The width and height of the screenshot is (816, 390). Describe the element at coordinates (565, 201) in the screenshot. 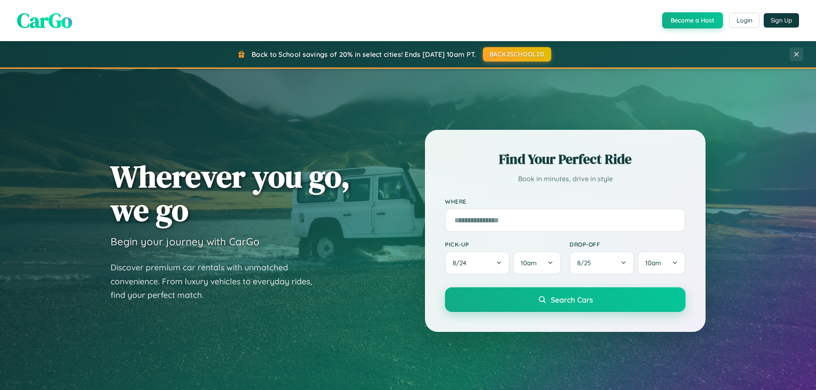

I see `label: Where` at that location.